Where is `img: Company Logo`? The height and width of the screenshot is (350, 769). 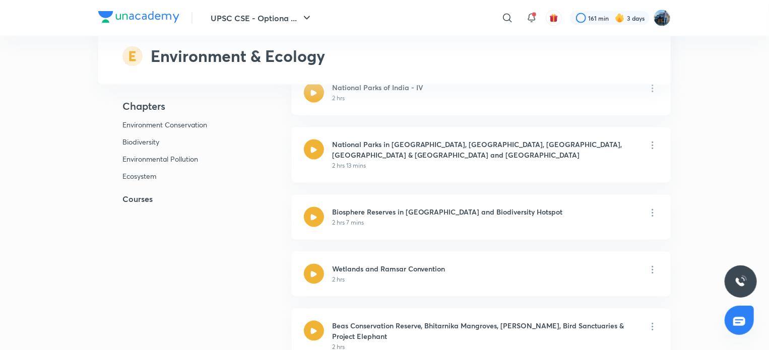
img: Company Logo is located at coordinates (139, 17).